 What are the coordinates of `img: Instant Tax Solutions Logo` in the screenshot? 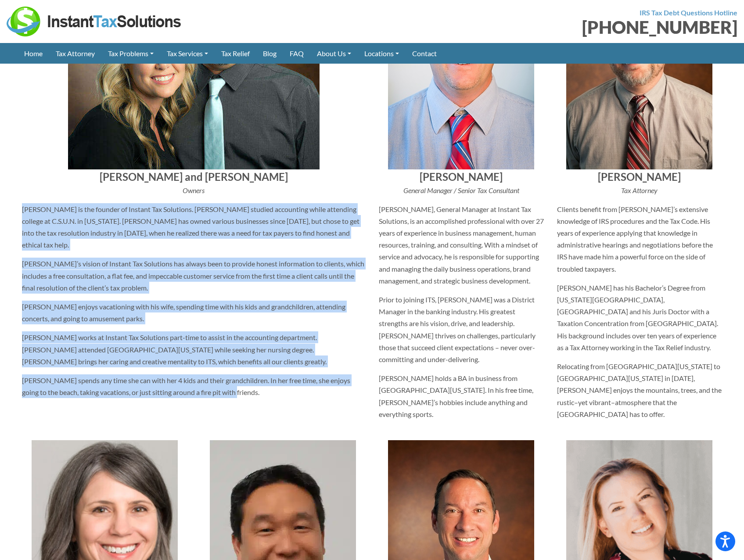 It's located at (94, 21).